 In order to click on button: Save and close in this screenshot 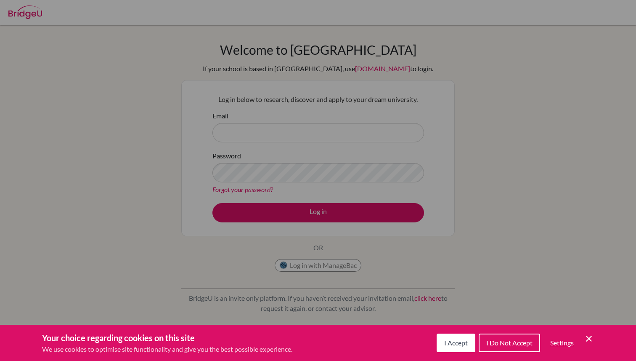, I will do `click(589, 338)`.